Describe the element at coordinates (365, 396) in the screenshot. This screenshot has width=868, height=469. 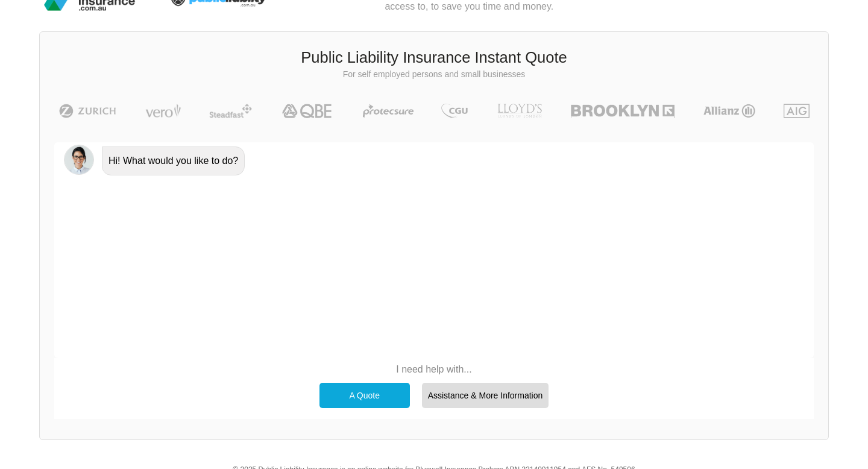
I see `div: A Quote` at that location.